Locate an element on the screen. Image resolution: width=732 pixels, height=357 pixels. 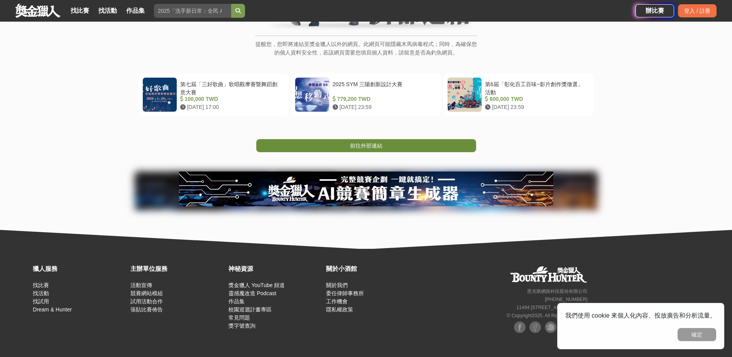
a: 試用活動合作 is located at coordinates (147, 301).